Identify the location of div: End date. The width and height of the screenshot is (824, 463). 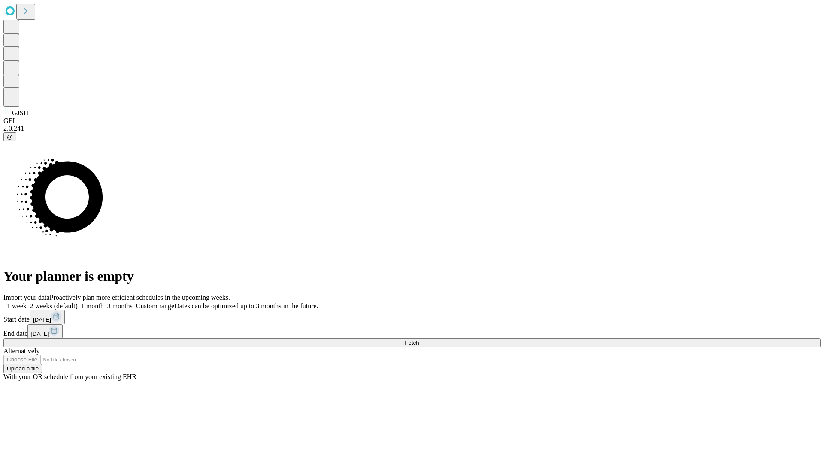
(412, 331).